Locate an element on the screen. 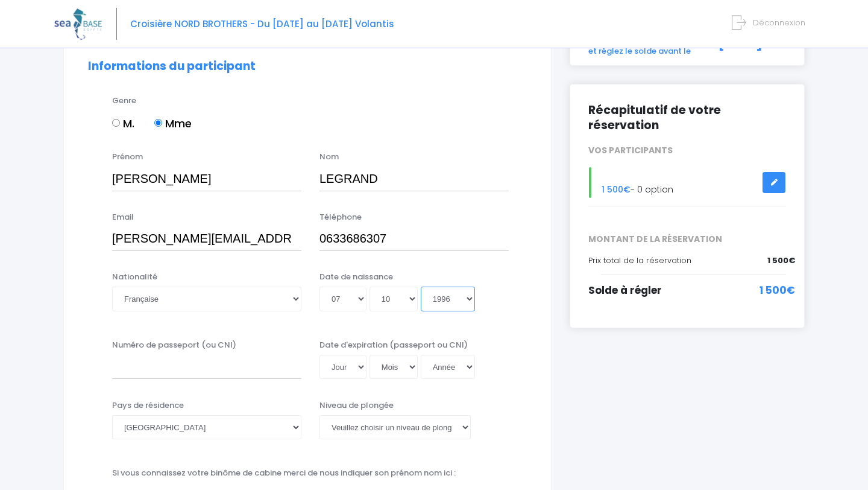 Image resolution: width=868 pixels, height=490 pixels. input: M. is located at coordinates (116, 122).